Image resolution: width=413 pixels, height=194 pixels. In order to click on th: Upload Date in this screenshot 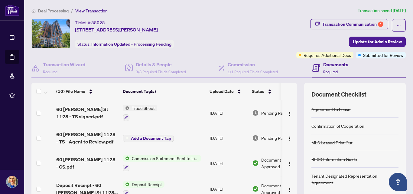, I will do `click(228, 91)`.